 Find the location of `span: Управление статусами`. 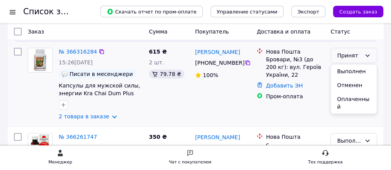

span: Управление статусами is located at coordinates (247, 12).